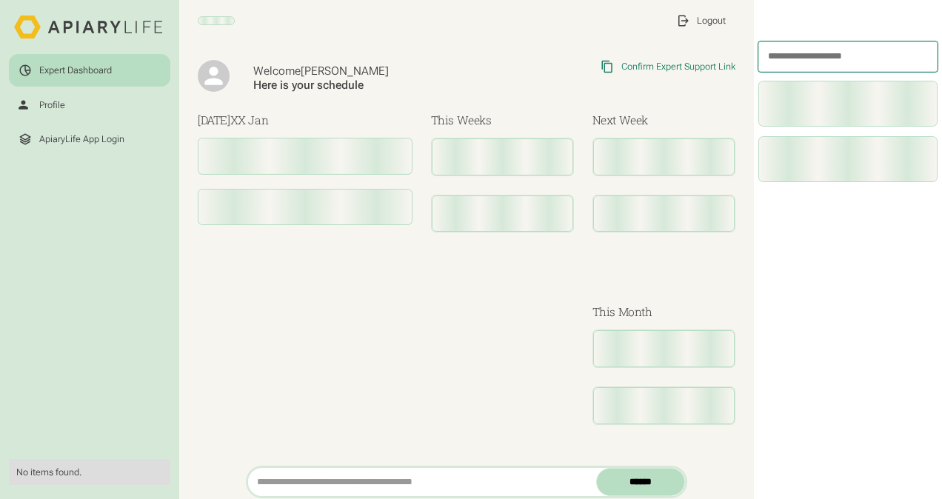 This screenshot has height=499, width=942. I want to click on div: Welcome, so click(372, 71).